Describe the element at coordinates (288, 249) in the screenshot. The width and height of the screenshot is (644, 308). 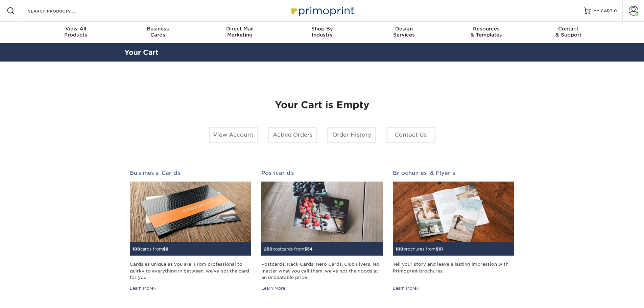
I see `small: postcards from` at that location.